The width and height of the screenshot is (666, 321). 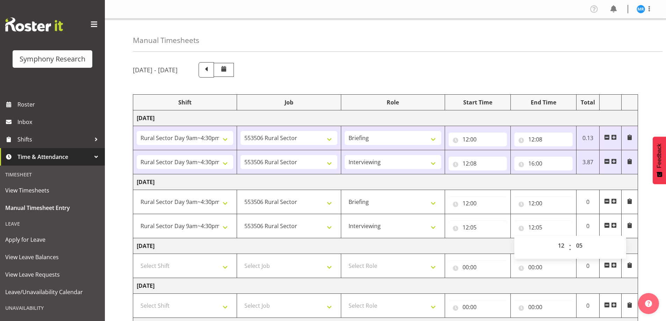 I want to click on a: View Leave Requests, so click(x=52, y=275).